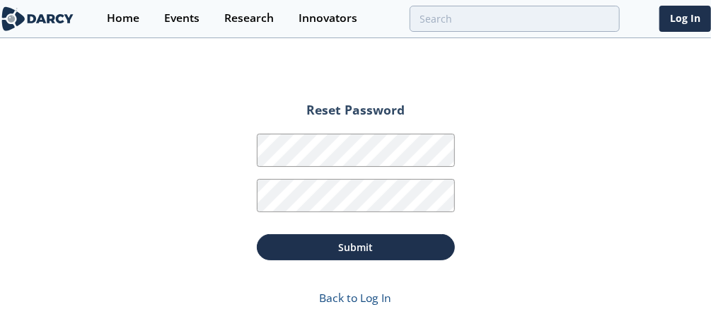 The width and height of the screenshot is (711, 319). I want to click on div: Innovators, so click(328, 18).